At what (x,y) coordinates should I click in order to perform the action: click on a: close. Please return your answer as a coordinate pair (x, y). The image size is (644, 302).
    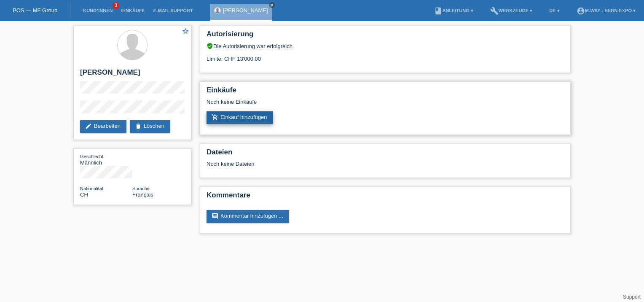
    Looking at the image, I should click on (272, 5).